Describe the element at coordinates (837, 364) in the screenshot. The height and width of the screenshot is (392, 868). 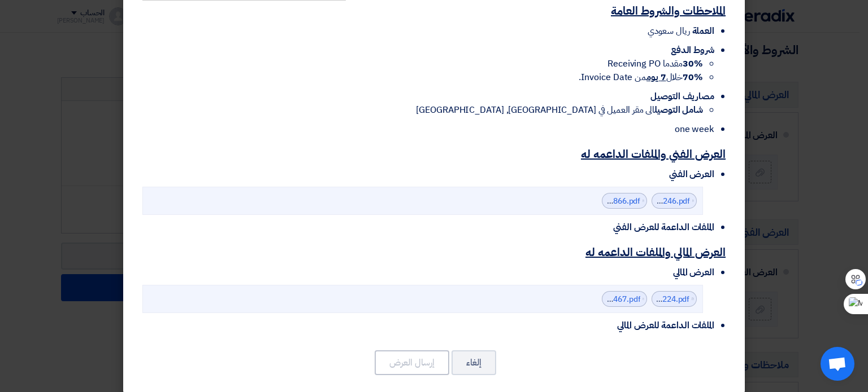
I see `div: Open chat` at that location.